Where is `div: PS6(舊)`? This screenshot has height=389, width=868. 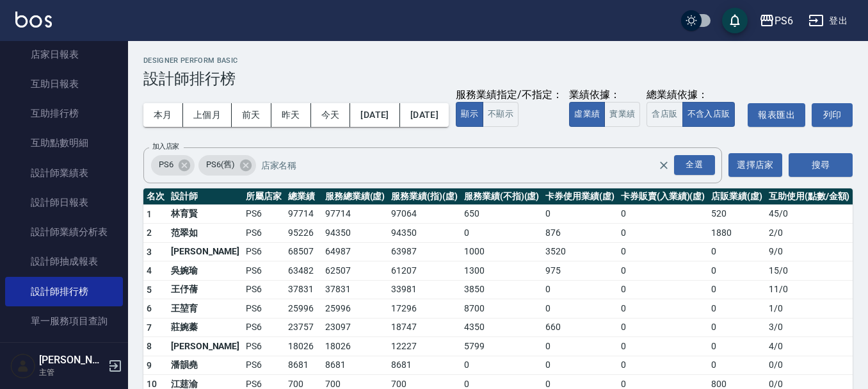 div: PS6(舊) is located at coordinates (227, 165).